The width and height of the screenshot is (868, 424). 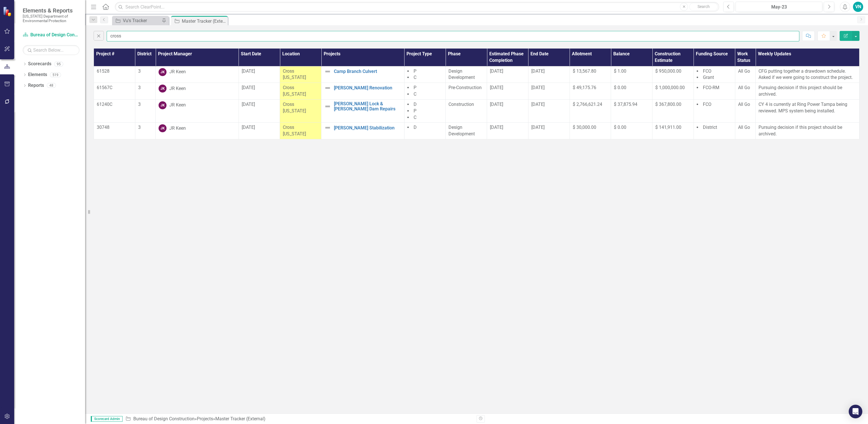 What do you see at coordinates (704, 7) in the screenshot?
I see `span: Search` at bounding box center [704, 7].